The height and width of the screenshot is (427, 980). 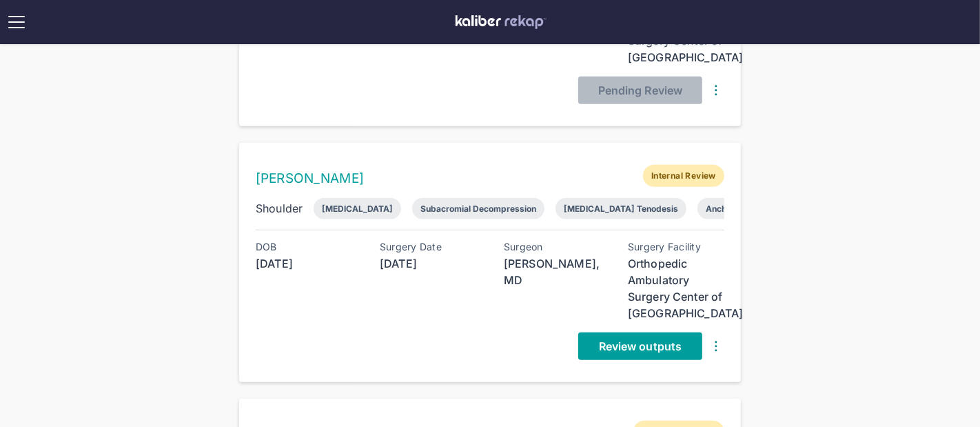 I want to click on span: Review outputs, so click(x=640, y=347).